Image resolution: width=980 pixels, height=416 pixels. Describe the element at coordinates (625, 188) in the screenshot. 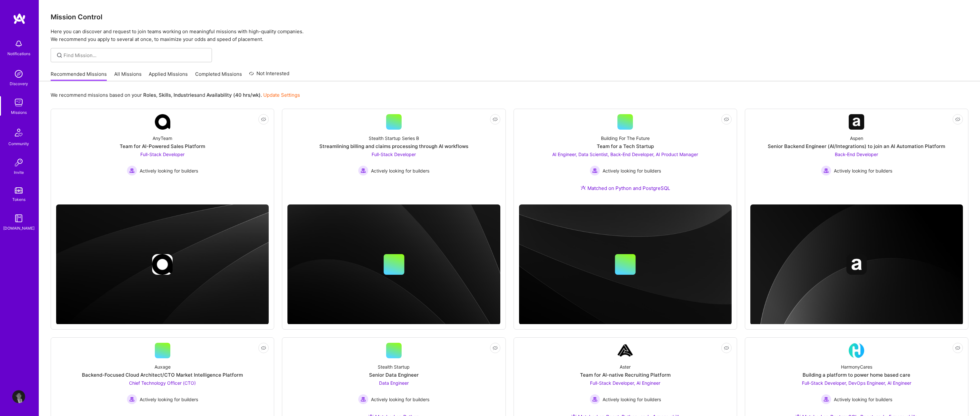

I see `div: Matched on Python and PostgreSQL` at that location.